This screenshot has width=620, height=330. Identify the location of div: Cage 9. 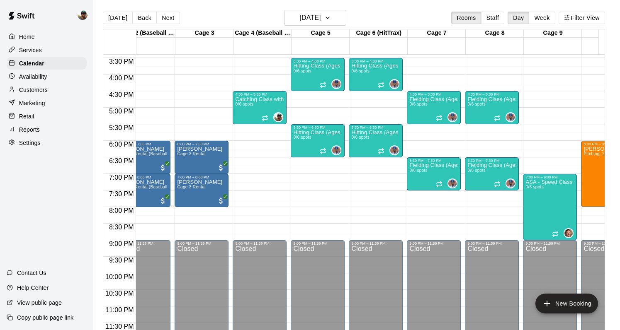
(553, 33).